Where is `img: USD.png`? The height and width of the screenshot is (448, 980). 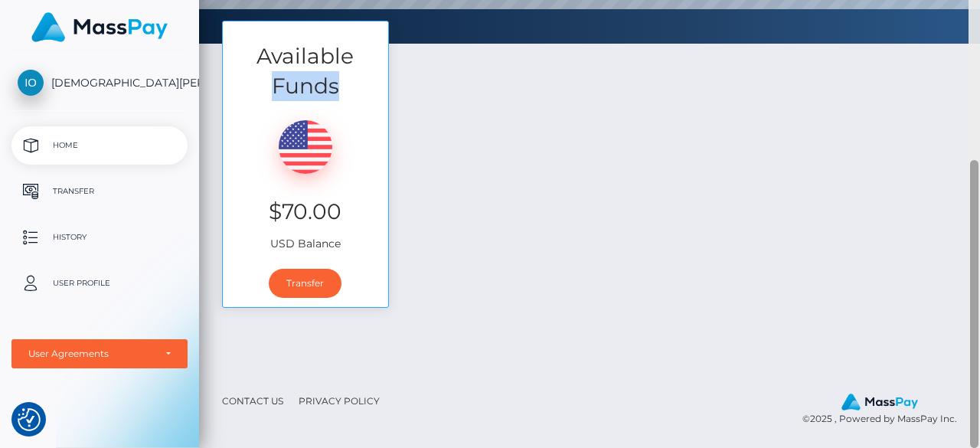
img: USD.png is located at coordinates (305, 147).